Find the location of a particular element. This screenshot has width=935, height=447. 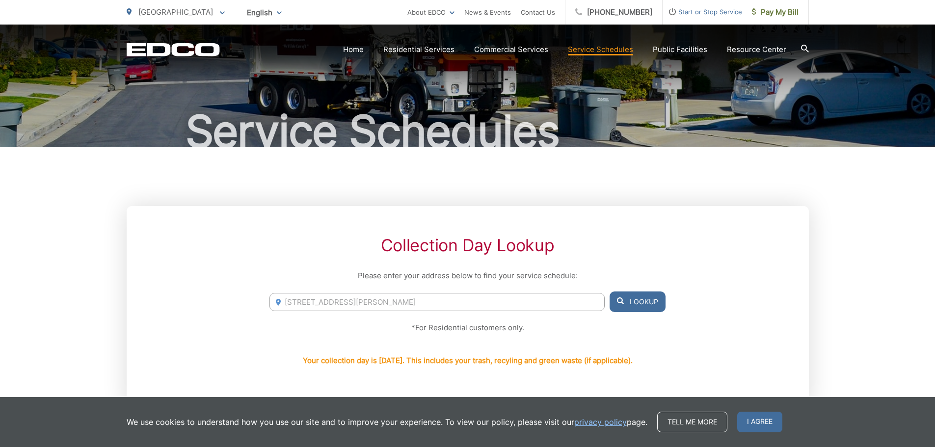

a: News & Events is located at coordinates (488, 12).